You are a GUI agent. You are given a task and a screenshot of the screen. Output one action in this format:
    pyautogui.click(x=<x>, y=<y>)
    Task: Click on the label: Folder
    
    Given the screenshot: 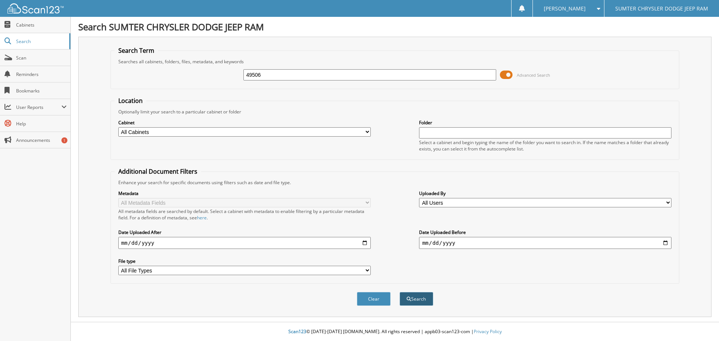 What is the action you would take?
    pyautogui.click(x=545, y=122)
    